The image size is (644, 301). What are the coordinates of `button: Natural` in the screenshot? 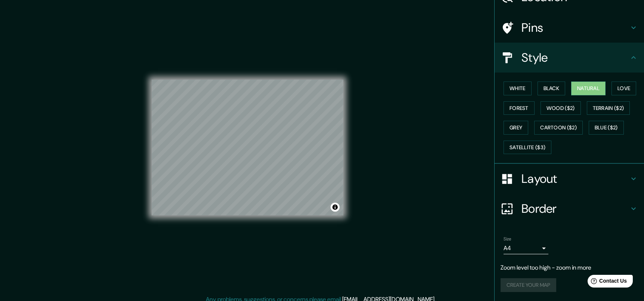 It's located at (588, 88).